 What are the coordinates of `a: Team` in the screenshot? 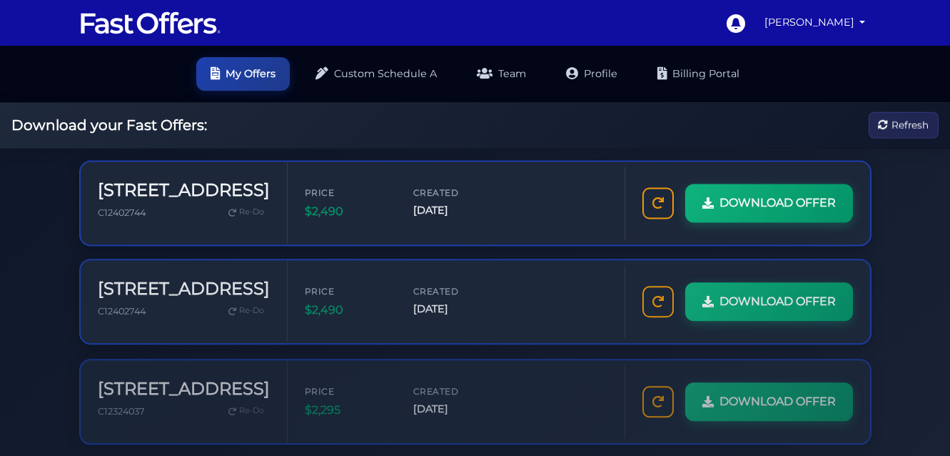 It's located at (501, 74).